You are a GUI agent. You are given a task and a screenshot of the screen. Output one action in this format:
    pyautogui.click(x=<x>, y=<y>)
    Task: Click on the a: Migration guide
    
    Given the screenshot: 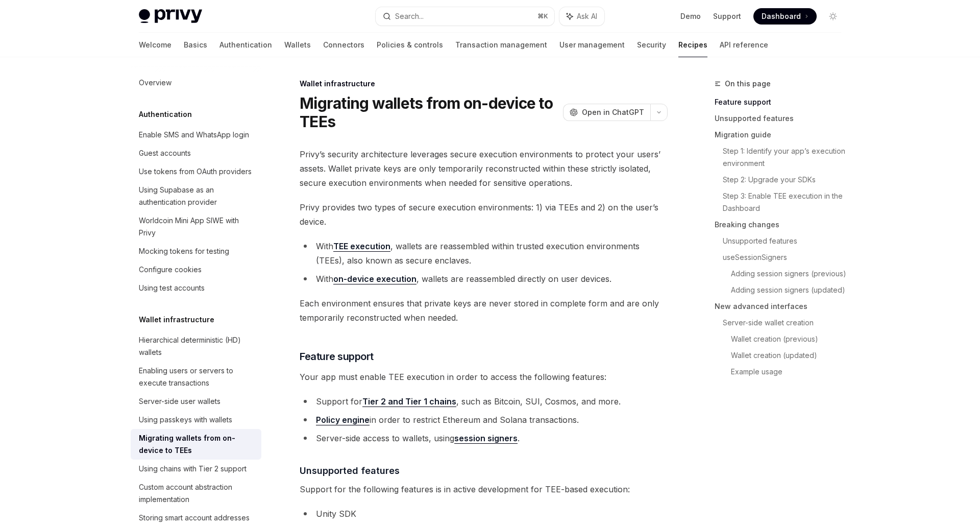 What is the action you would take?
    pyautogui.click(x=782, y=135)
    